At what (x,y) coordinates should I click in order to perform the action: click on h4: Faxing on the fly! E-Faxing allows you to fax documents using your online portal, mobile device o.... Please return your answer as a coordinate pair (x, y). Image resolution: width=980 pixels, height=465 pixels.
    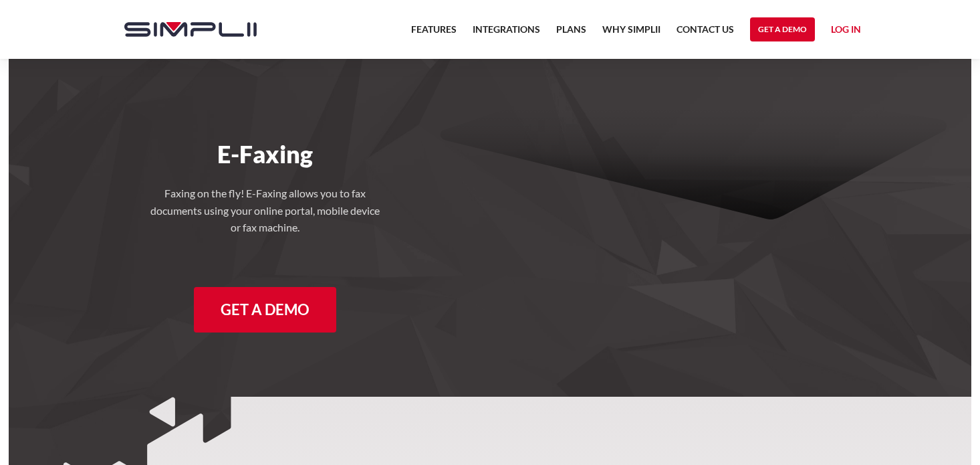
    Looking at the image, I should click on (265, 210).